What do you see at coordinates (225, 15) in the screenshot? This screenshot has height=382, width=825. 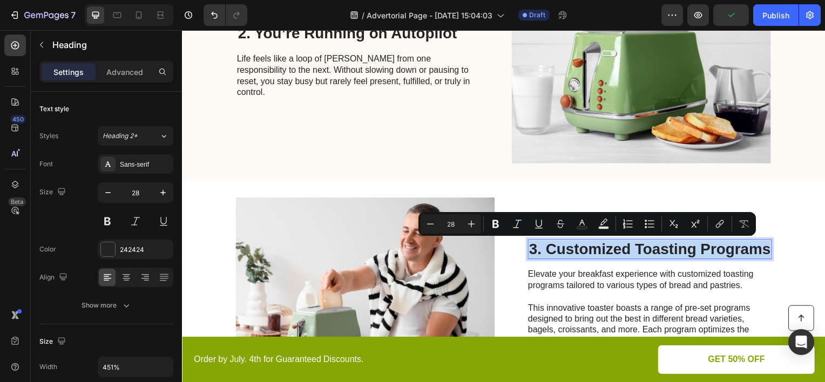 I see `div: Undo/Redo` at bounding box center [225, 15].